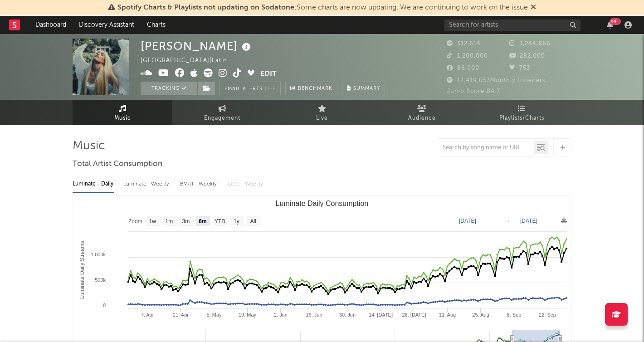 The height and width of the screenshot is (342, 644). Describe the element at coordinates (236, 221) in the screenshot. I see `text: 1y` at that location.